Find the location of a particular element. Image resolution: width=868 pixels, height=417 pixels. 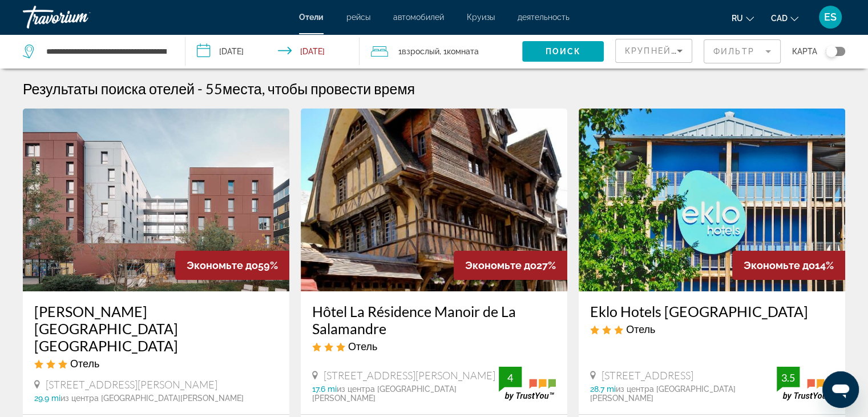

a: Hôtel La Résidence Manoir de La Salamandre is located at coordinates (434, 320).